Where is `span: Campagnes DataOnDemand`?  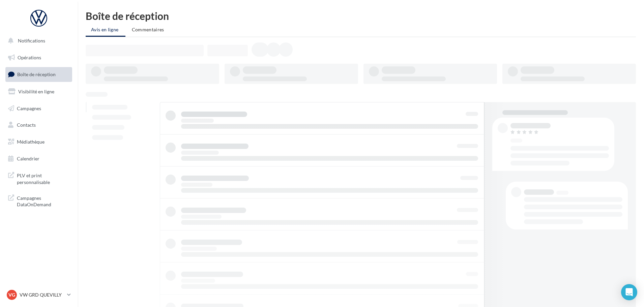 span: Campagnes DataOnDemand is located at coordinates (43, 201).